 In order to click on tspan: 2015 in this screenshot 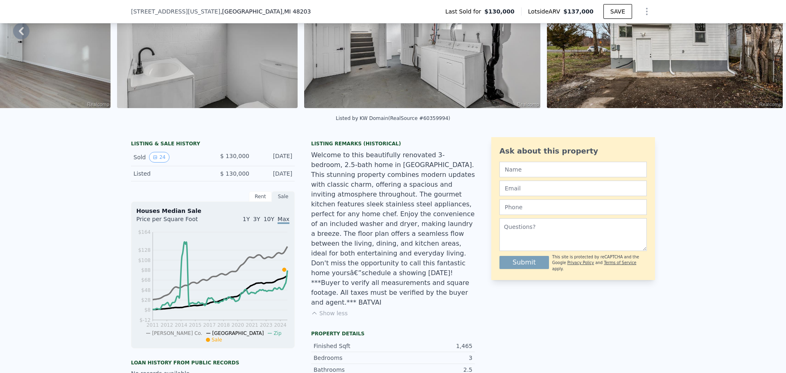, I will do `click(195, 325)`.